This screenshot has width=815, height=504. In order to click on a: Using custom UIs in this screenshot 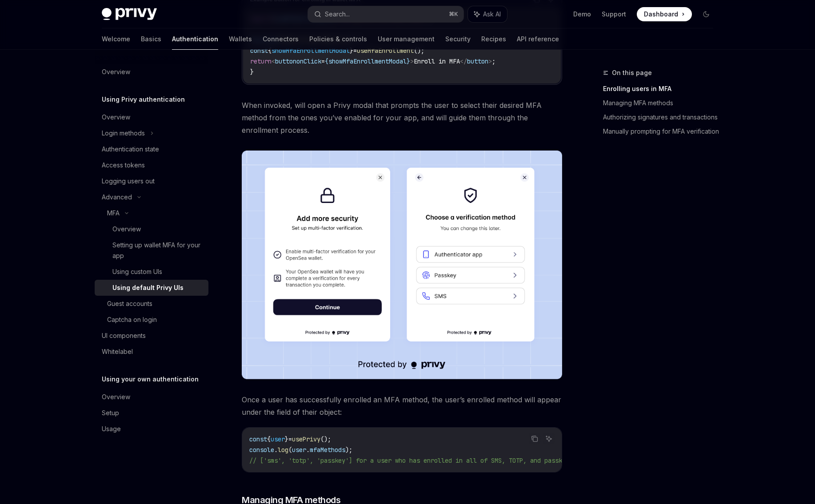, I will do `click(152, 272)`.